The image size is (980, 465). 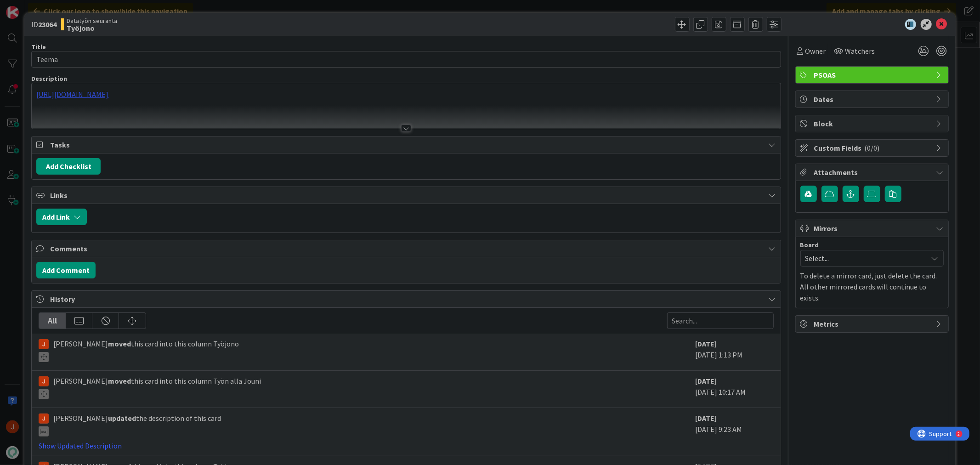 What do you see at coordinates (873, 99) in the screenshot?
I see `span: Dates` at bounding box center [873, 99].